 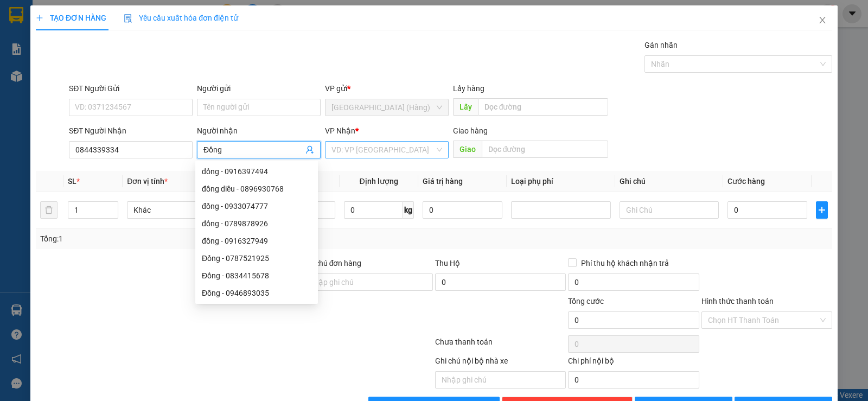 What do you see at coordinates (256, 206) in the screenshot?
I see `div: đồng - 0933074777` at bounding box center [256, 206].